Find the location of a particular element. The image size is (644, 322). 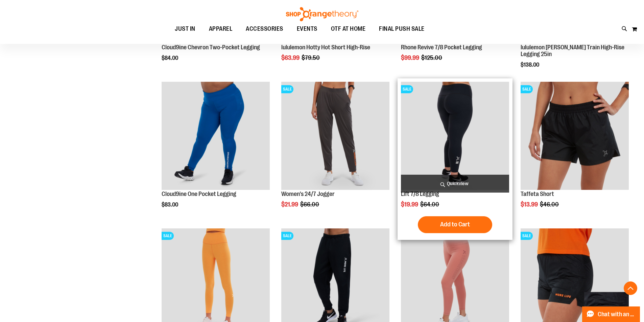

img: 2024 October Lift 7/8 Legging is located at coordinates (455, 136).